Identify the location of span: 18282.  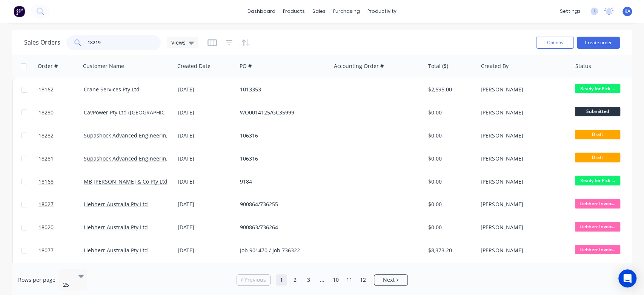
(46, 136).